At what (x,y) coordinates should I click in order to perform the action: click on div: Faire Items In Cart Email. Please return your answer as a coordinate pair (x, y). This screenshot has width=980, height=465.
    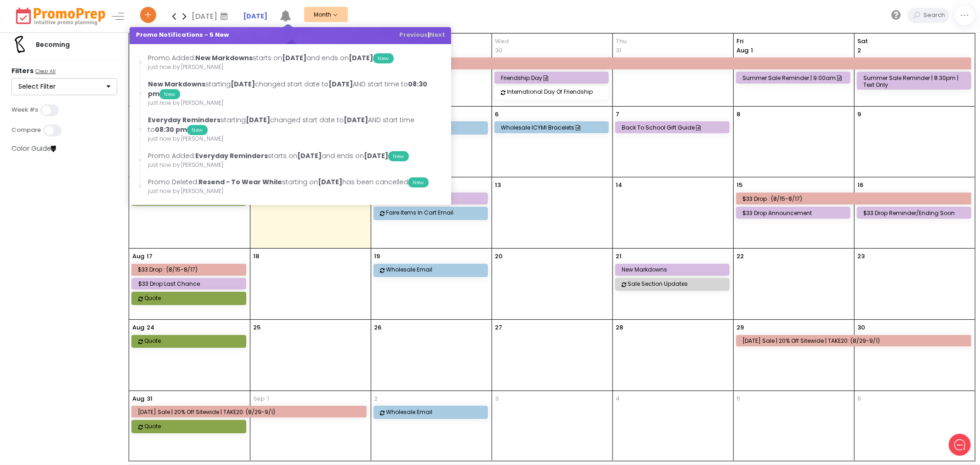
    Looking at the image, I should click on (438, 212).